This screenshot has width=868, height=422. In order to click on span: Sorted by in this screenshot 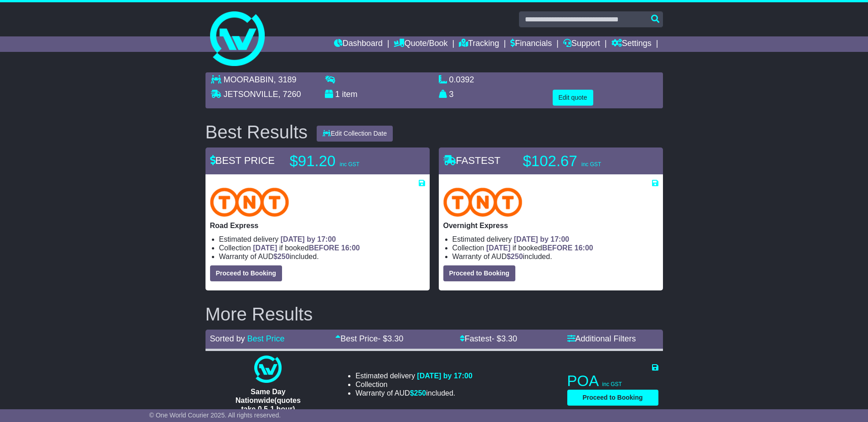, I will do `click(227, 339)`.